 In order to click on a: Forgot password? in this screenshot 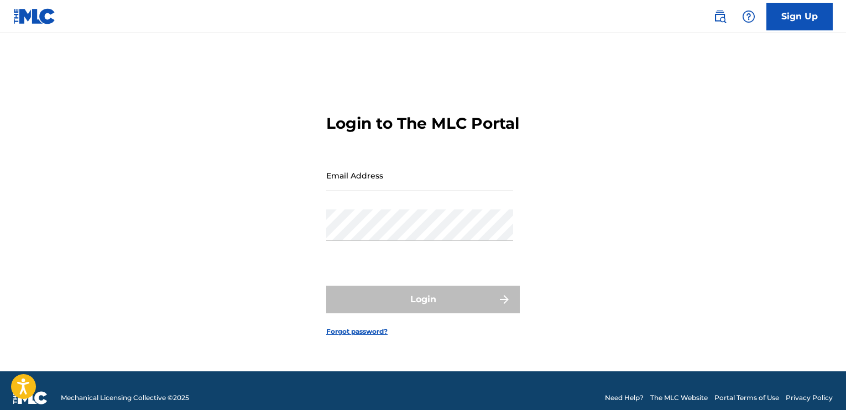, I will do `click(356, 332)`.